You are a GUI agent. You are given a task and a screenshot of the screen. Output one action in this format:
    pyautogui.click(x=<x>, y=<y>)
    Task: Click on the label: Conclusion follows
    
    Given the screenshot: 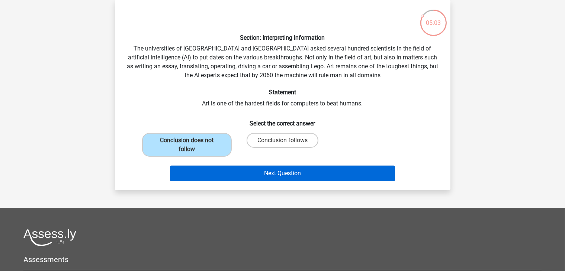 What is the action you would take?
    pyautogui.click(x=282, y=141)
    